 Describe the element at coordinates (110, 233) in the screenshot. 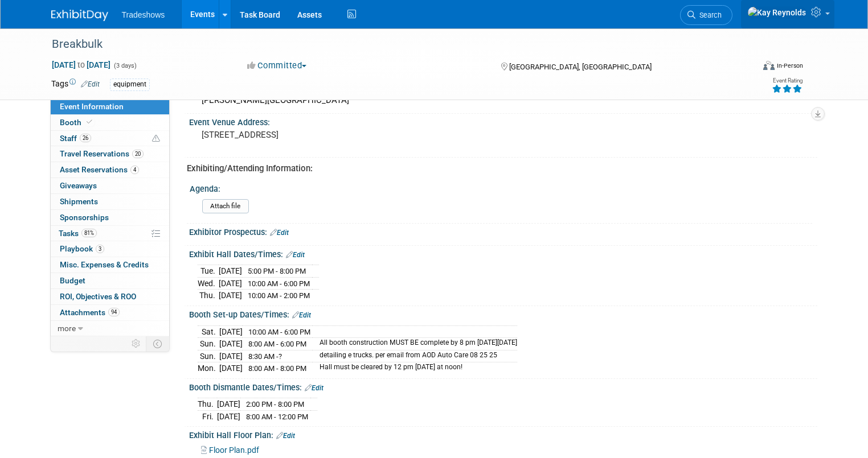

I see `a: Tasks81%` at that location.